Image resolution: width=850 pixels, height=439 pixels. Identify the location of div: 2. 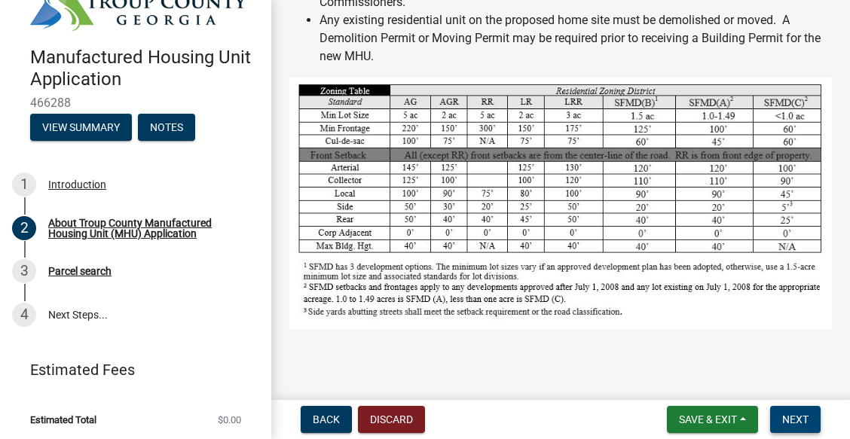
(24, 228).